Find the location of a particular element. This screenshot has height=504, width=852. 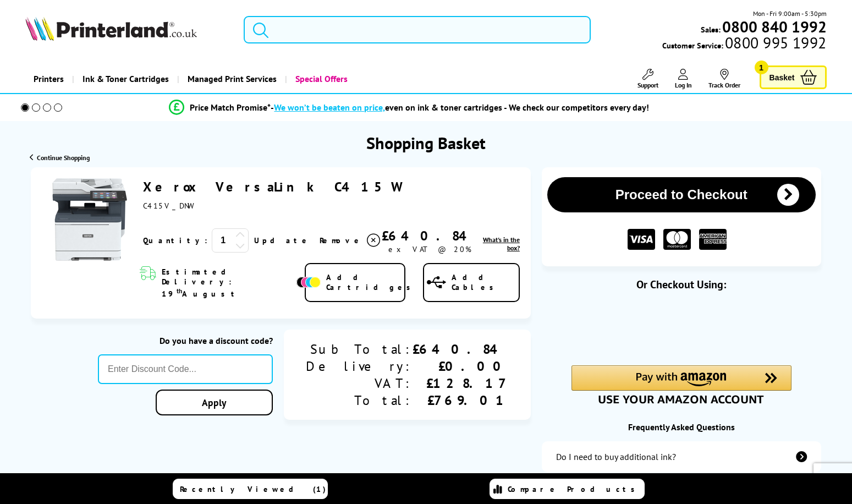

span: We won’t be beaten on price, is located at coordinates (330, 107).